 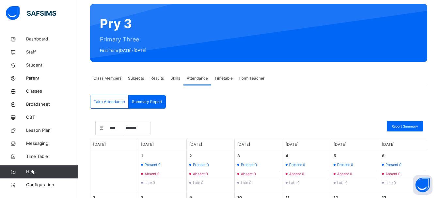 What do you see at coordinates (307, 171) in the screenshot?
I see `div: Events for day 4` at bounding box center [307, 171].